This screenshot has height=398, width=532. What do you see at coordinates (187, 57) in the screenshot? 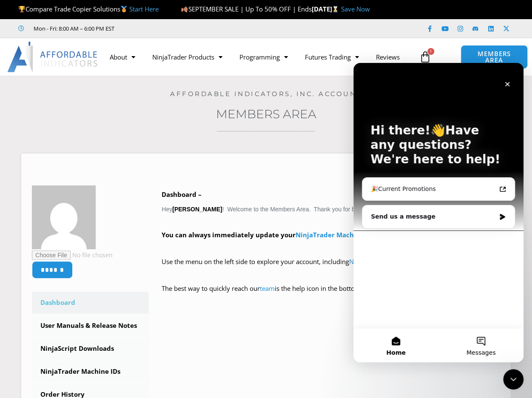
I see `a: NinjaTrader Products` at bounding box center [187, 57].